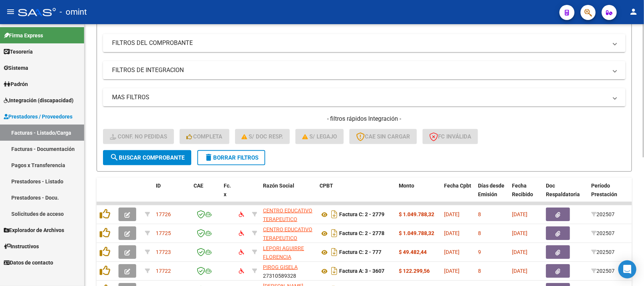 The width and height of the screenshot is (644, 286). What do you see at coordinates (115, 158) in the screenshot?
I see `mat-icon: search` at bounding box center [115, 158].